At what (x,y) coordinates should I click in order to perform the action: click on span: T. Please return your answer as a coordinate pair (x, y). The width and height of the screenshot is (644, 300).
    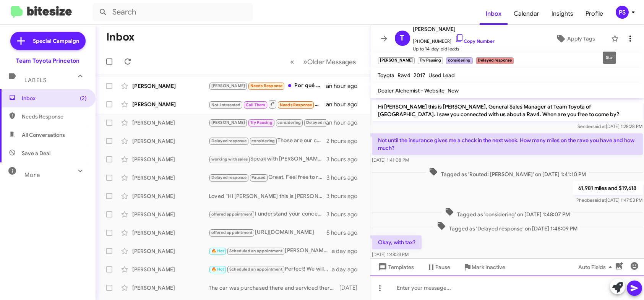
    Looking at the image, I should click on (402, 38).